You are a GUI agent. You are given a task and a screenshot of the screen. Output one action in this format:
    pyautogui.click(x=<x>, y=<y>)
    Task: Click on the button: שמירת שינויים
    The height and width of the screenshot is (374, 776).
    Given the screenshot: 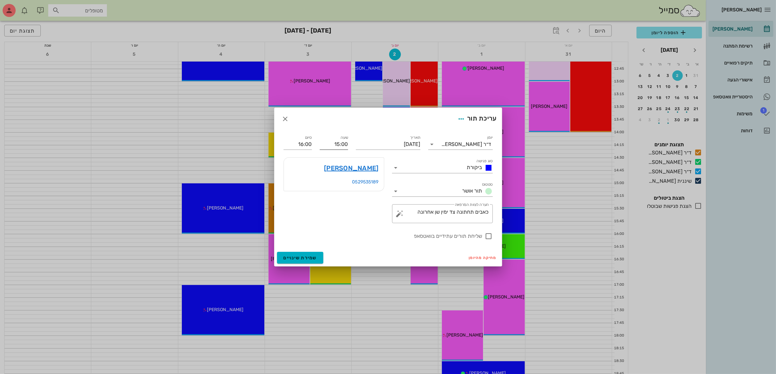 What is the action you would take?
    pyautogui.click(x=300, y=258)
    